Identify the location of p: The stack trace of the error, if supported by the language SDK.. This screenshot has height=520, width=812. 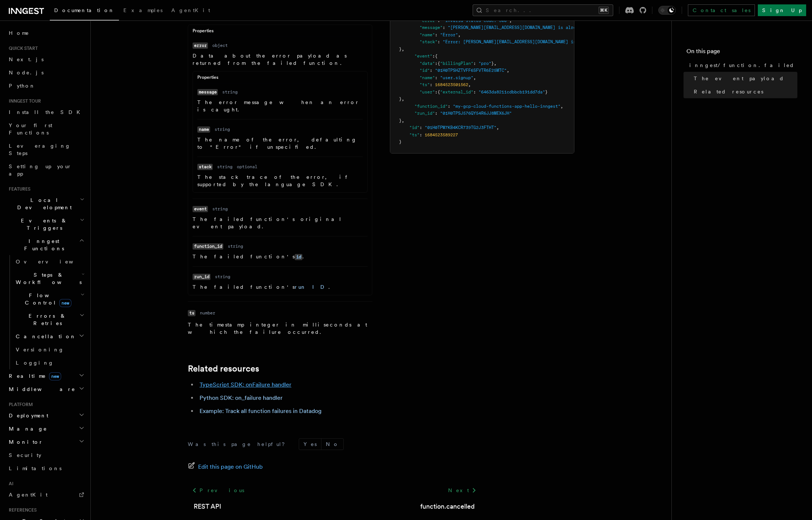
(280, 180).